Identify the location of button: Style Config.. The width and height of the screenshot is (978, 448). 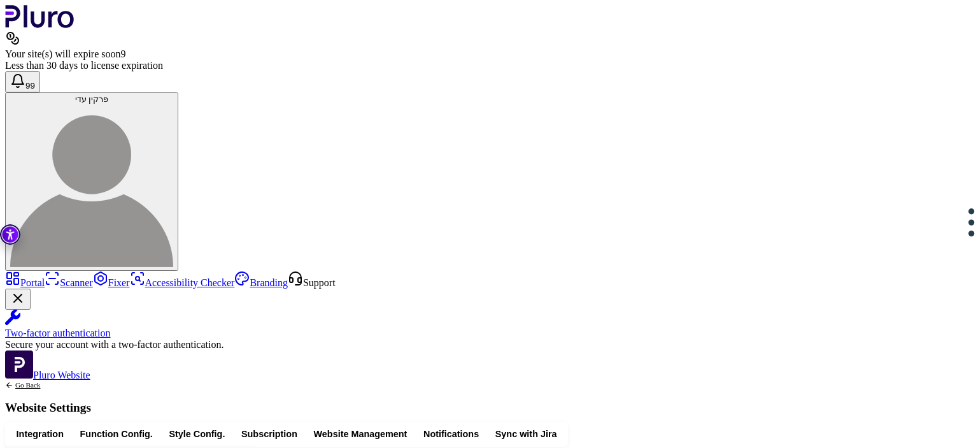
(197, 434).